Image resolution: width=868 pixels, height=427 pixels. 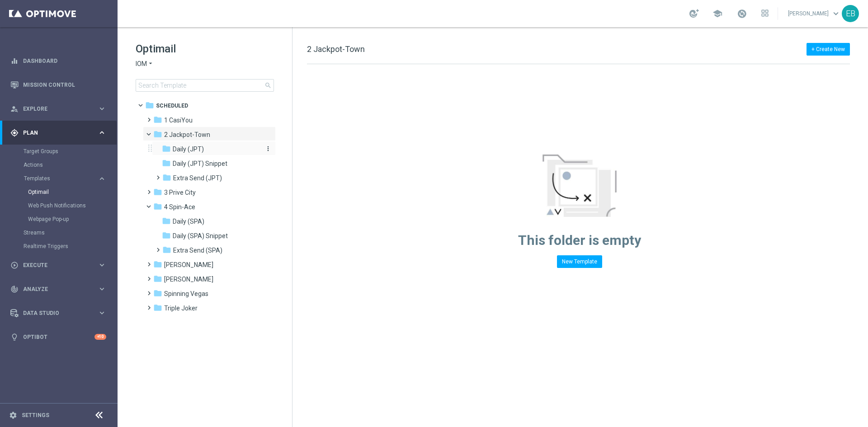 I want to click on span: This folder is empty, so click(x=580, y=240).